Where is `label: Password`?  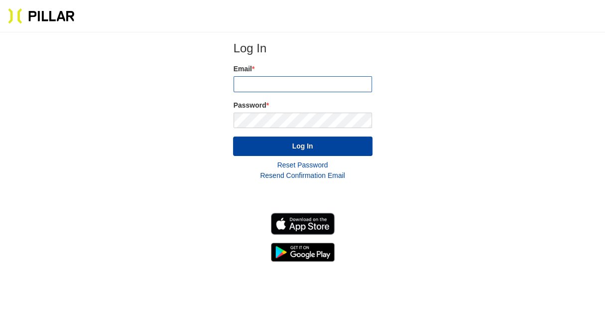 label: Password is located at coordinates (303, 105).